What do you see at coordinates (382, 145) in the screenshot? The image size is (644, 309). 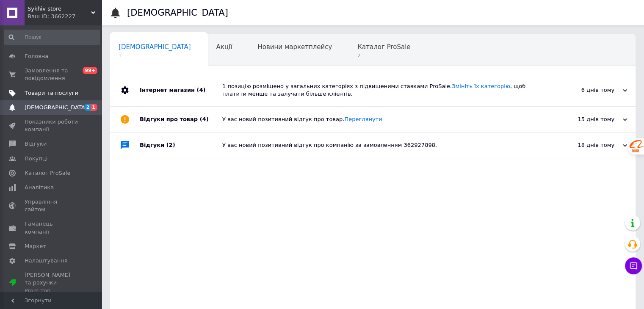 I see `div: У вас новий позитивний відгук про компанію за замовленням 362927898.` at bounding box center [382, 145].